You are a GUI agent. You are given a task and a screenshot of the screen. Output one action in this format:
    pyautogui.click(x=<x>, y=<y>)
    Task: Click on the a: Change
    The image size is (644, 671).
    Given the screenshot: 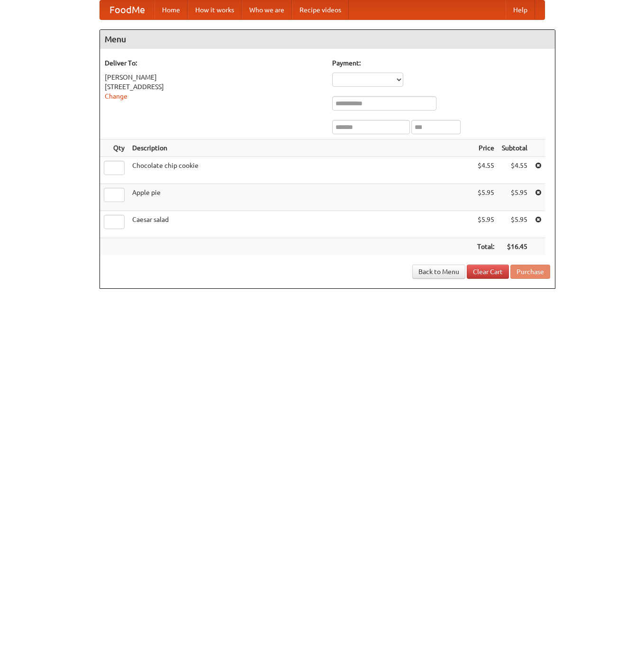 What is the action you would take?
    pyautogui.click(x=116, y=96)
    